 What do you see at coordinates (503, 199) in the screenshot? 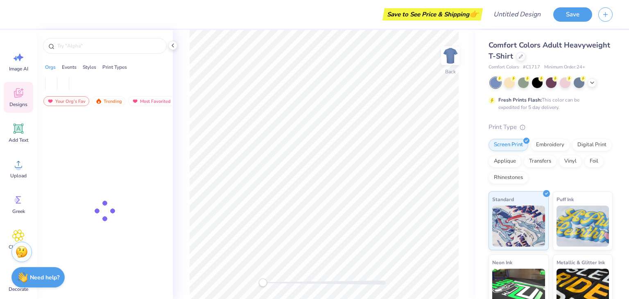
I see `span: Standard` at bounding box center [503, 199].